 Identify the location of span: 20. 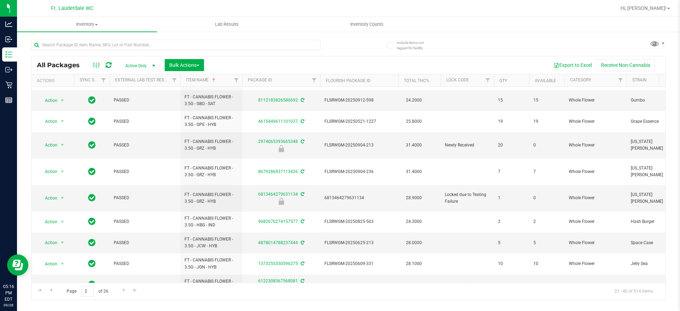
(512, 285).